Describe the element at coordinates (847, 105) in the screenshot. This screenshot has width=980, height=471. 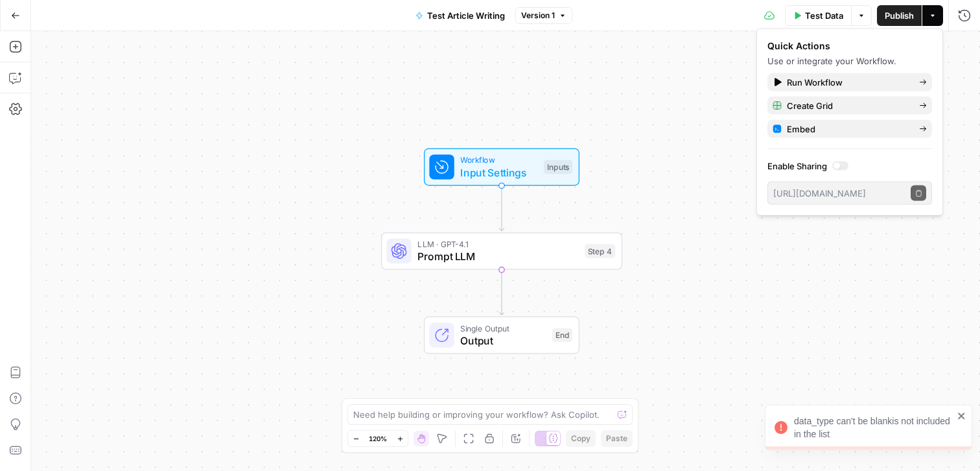
I see `span: Create Grid` at that location.